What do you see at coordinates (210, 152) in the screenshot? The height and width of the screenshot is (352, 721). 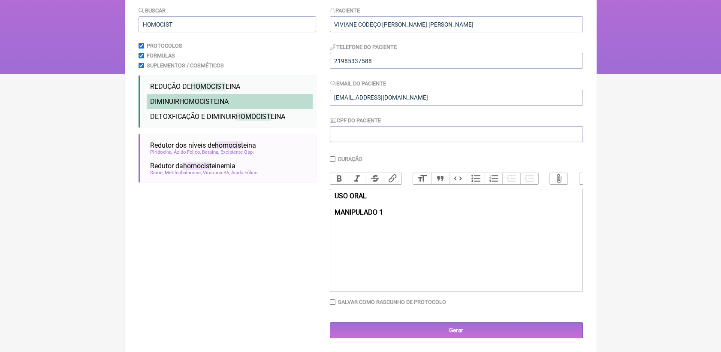 I see `span: Betaína` at bounding box center [210, 152].